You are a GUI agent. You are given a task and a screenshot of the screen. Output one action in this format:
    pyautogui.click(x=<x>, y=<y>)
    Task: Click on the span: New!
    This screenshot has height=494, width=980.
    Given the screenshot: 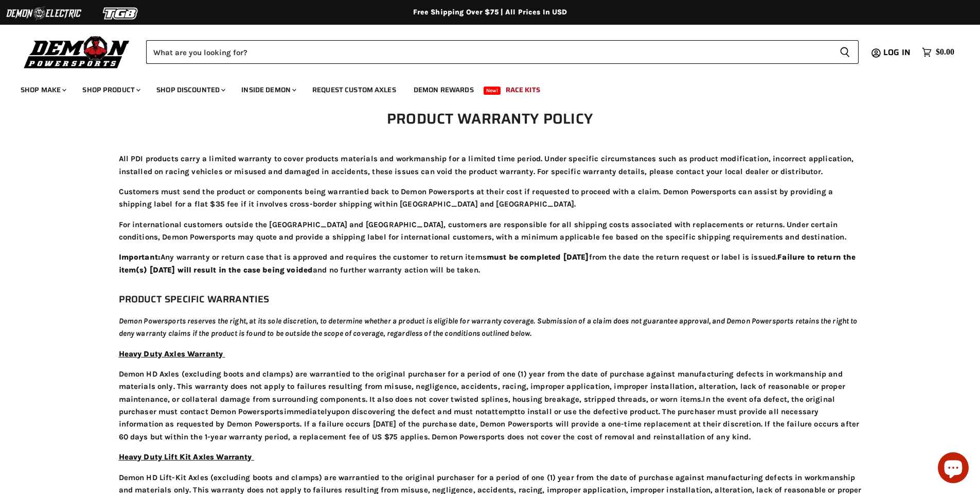 What is the action you would take?
    pyautogui.click(x=492, y=91)
    